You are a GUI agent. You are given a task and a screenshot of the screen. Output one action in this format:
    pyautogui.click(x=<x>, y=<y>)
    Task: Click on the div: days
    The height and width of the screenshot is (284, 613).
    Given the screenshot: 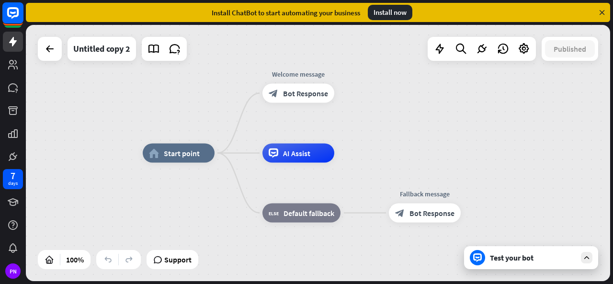 What is the action you would take?
    pyautogui.click(x=13, y=183)
    